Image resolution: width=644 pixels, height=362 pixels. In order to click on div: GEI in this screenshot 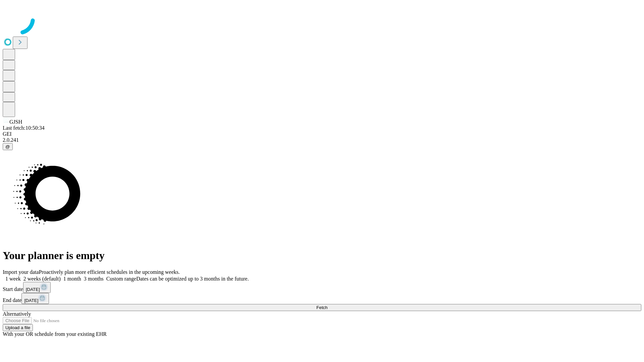, I will do `click(322, 134)`.